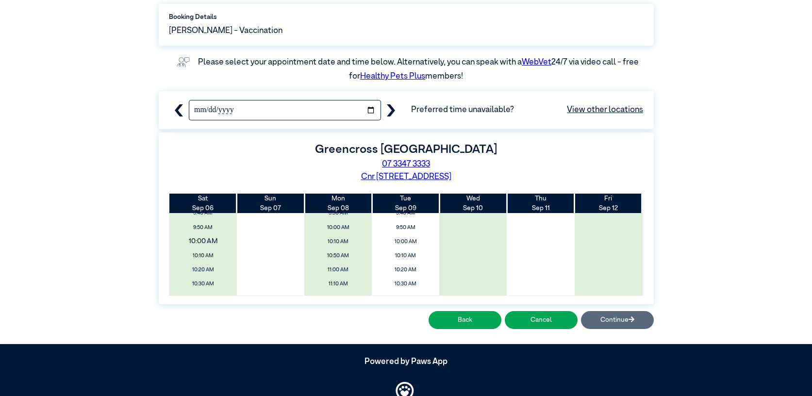 The width and height of the screenshot is (812, 396). I want to click on a: 07 3347 3333, so click(406, 164).